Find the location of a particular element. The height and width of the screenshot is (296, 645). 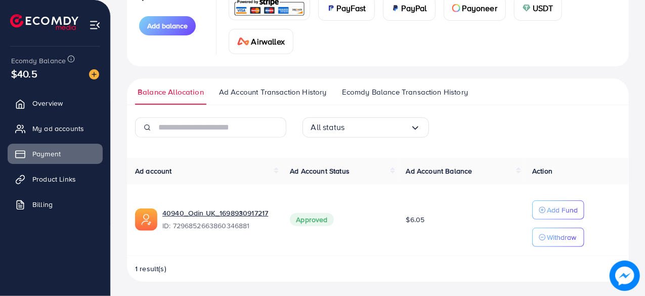

img: menu is located at coordinates (95, 25).